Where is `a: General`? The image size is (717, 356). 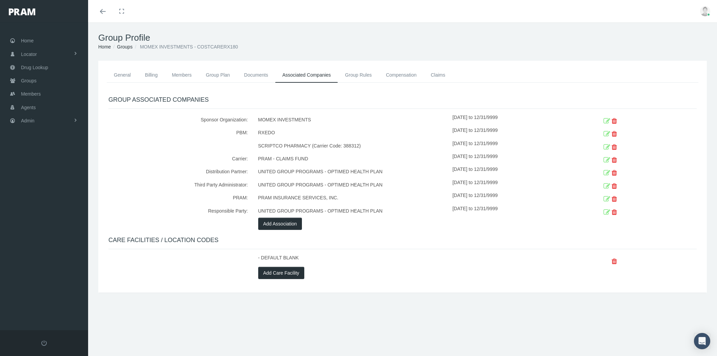
a: General is located at coordinates (122, 75).